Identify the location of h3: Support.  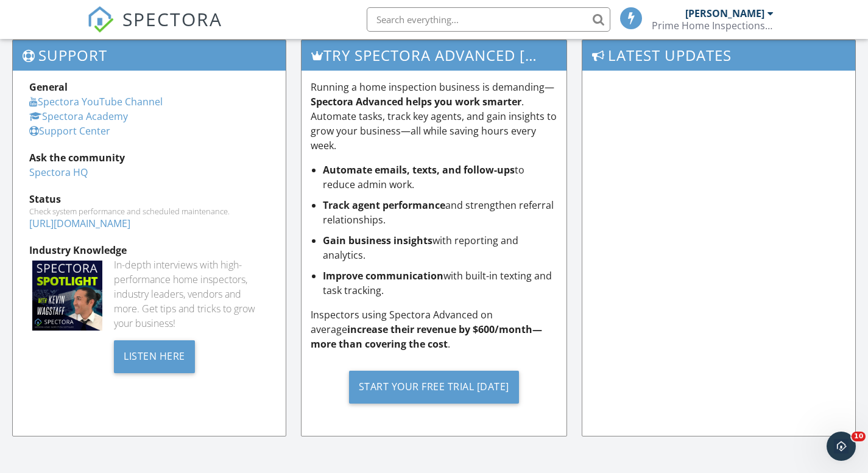
(149, 55).